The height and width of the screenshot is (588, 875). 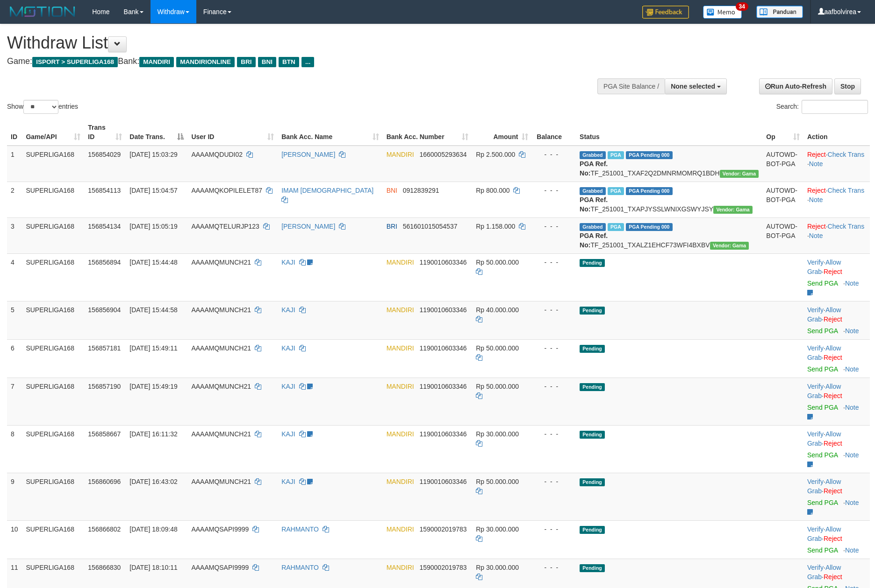 What do you see at coordinates (104, 434) in the screenshot?
I see `span: 156858667` at bounding box center [104, 434].